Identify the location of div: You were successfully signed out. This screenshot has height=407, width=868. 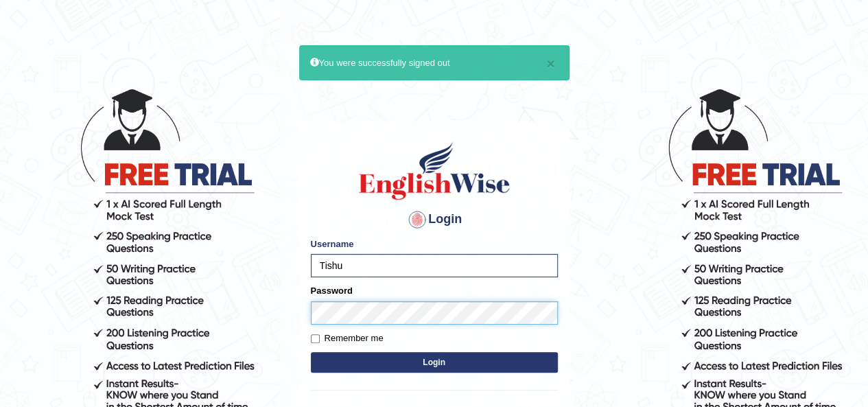
(434, 63).